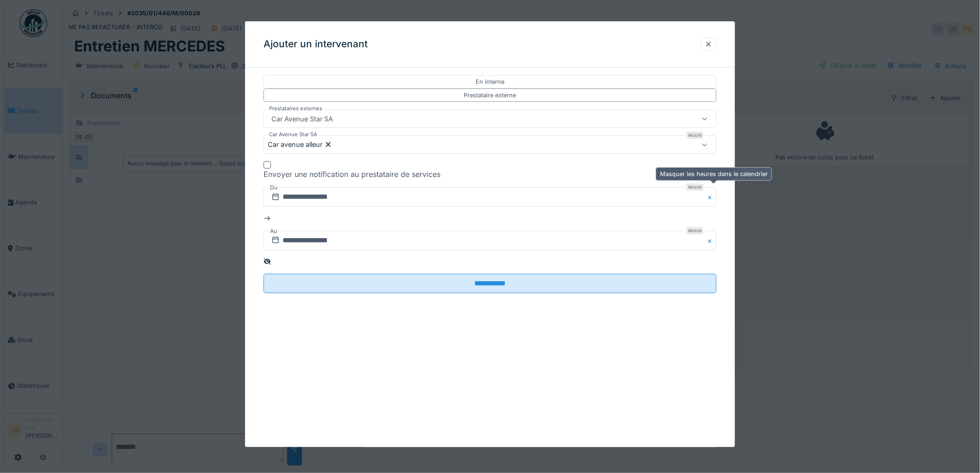 Image resolution: width=980 pixels, height=473 pixels. Describe the element at coordinates (302, 118) in the screenshot. I see `div: Car Avenue Star SA` at that location.